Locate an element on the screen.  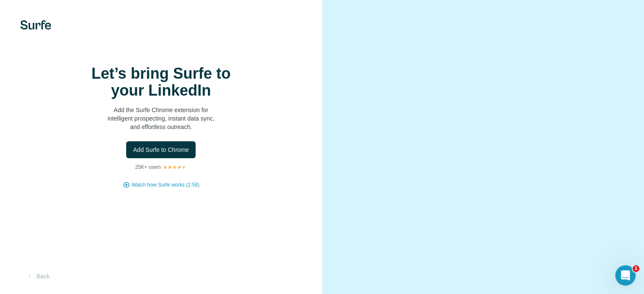
span: Watch how Surfe works (1:58) is located at coordinates (166, 185).